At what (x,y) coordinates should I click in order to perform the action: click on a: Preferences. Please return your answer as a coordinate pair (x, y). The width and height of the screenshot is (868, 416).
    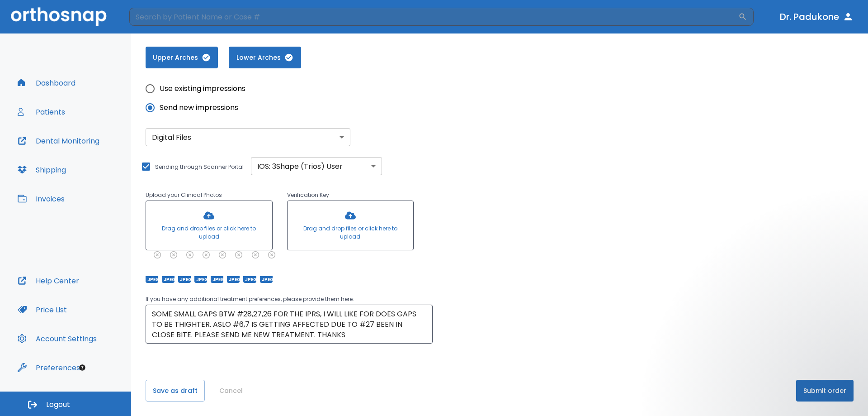
    Looking at the image, I should click on (49, 367).